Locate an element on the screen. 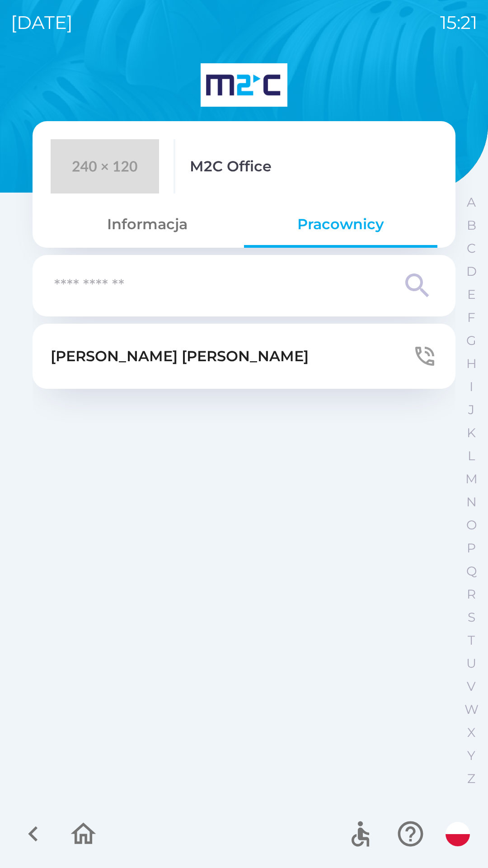 This screenshot has height=868, width=488. img: pl flag is located at coordinates (458, 834).